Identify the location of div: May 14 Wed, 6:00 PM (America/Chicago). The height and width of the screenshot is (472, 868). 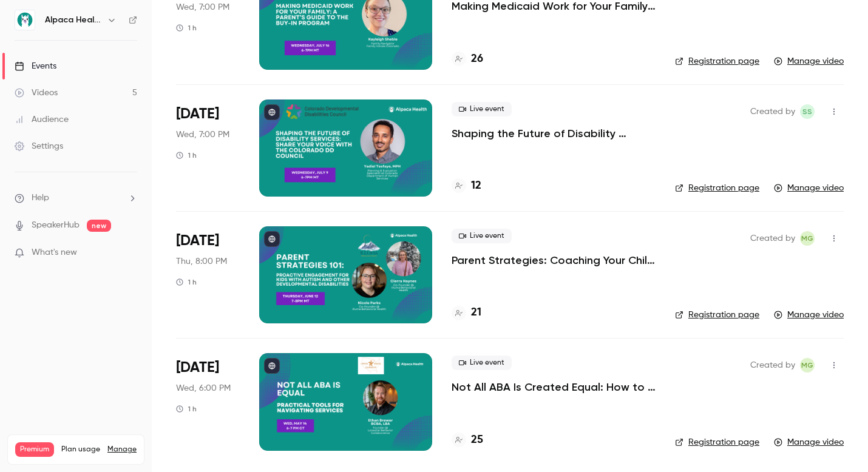
(207, 402).